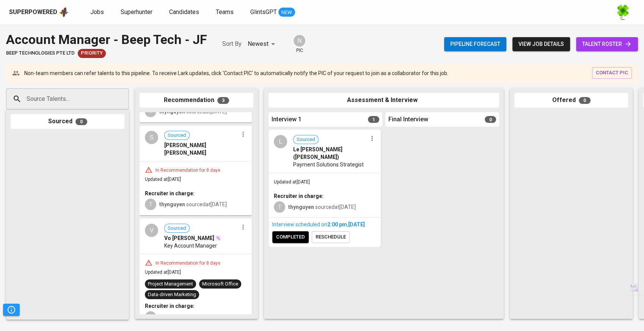  Describe the element at coordinates (11, 310) in the screenshot. I see `button: Pipeline Triggers` at that location.